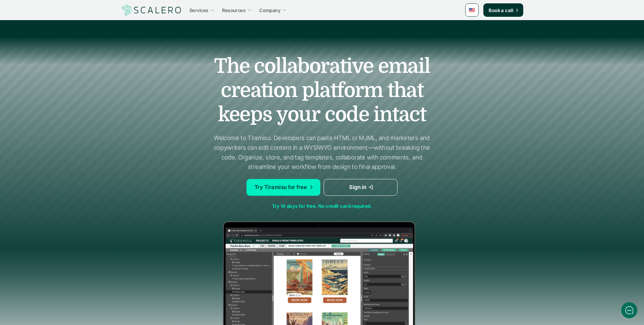 The image size is (644, 325). What do you see at coordinates (234, 10) in the screenshot?
I see `p: Resources` at bounding box center [234, 10].